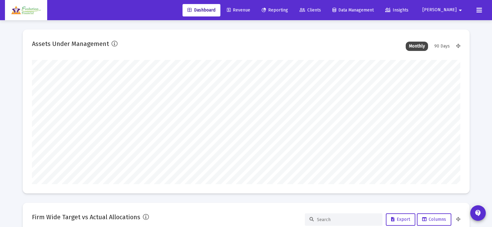  I want to click on span: Insights, so click(397, 10).